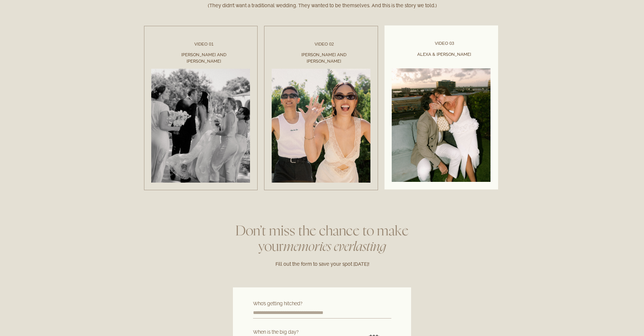  What do you see at coordinates (323, 5) in the screenshot?
I see `div: (They didn’t want a traditional wedding. They wanted to be themselves. And this is the story we t...` at bounding box center [323, 5].